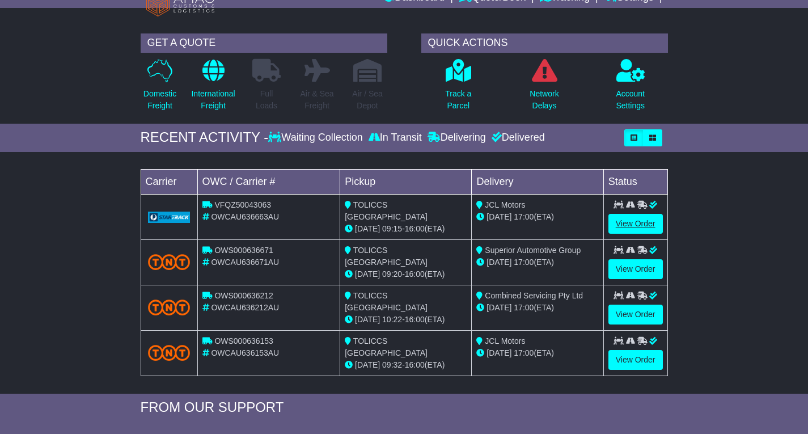  Describe the element at coordinates (266, 100) in the screenshot. I see `p: Full Loads` at that location.